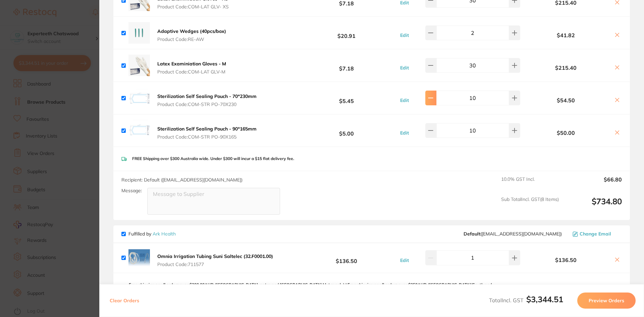  What do you see at coordinates (213, 159) in the screenshot?
I see `p: FREE Shipping over $300 Australia wide. Under $300 will incur a $15 flat delivery fee.` at bounding box center [213, 159].